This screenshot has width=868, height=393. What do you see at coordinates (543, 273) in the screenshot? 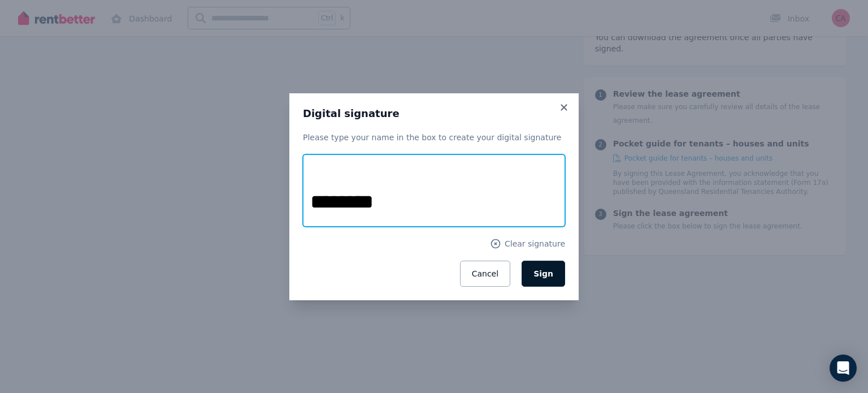
I see `button: Sign` at bounding box center [543, 273].